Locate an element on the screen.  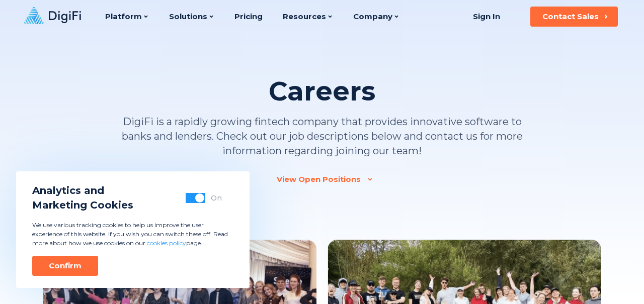
div: Contact Sales is located at coordinates (571, 17).